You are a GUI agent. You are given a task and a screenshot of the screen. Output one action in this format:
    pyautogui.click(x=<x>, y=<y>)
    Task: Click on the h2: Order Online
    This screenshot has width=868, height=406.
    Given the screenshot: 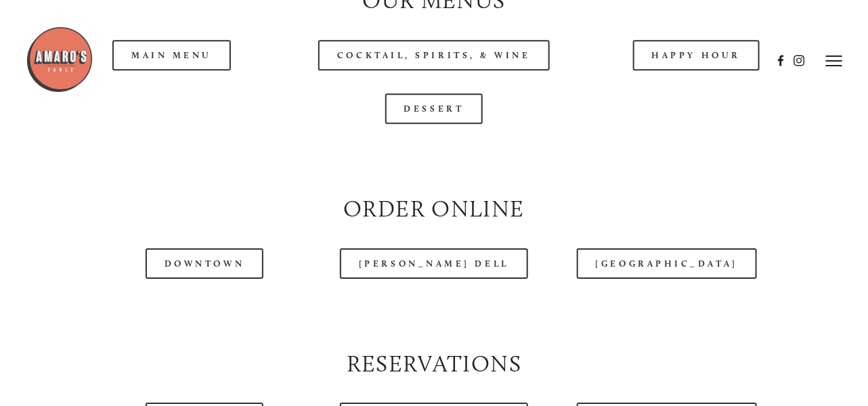 What is the action you would take?
    pyautogui.click(x=434, y=209)
    